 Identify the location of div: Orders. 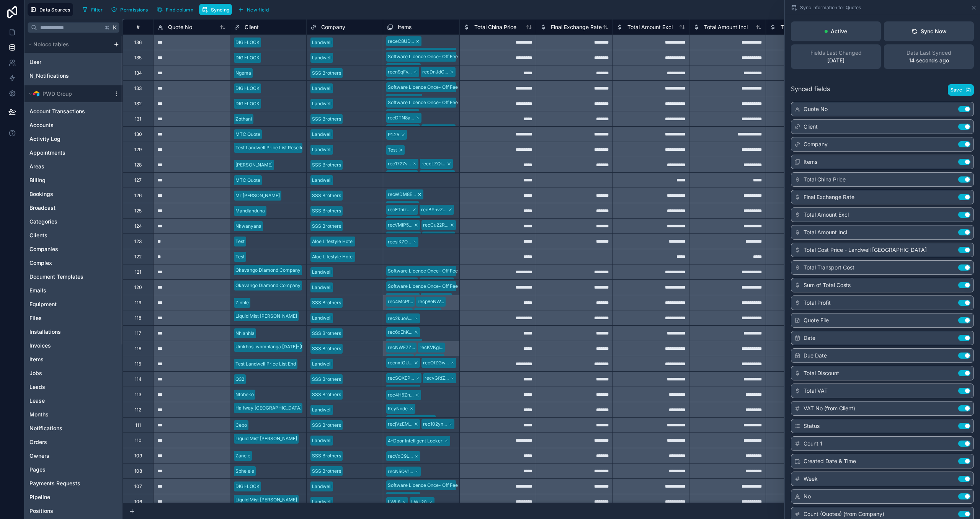
(74, 442).